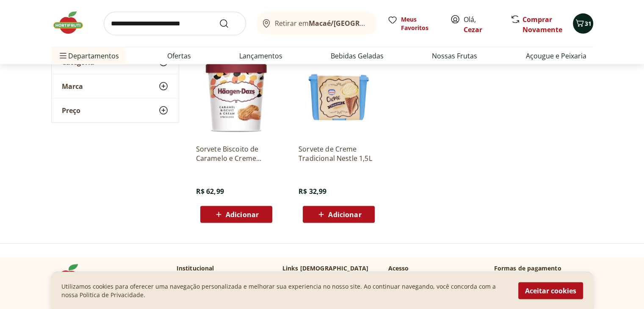  I want to click on a: Lançamentos, so click(261, 56).